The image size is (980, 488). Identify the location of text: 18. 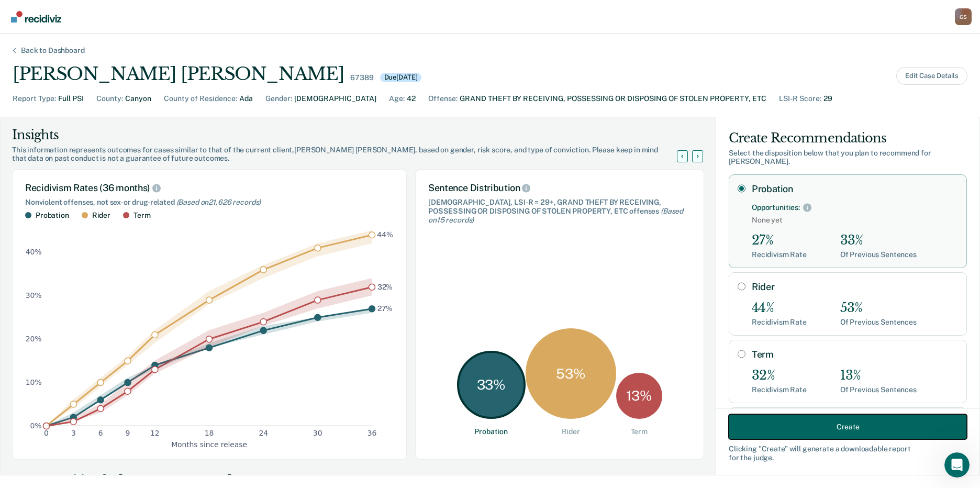
(209, 433).